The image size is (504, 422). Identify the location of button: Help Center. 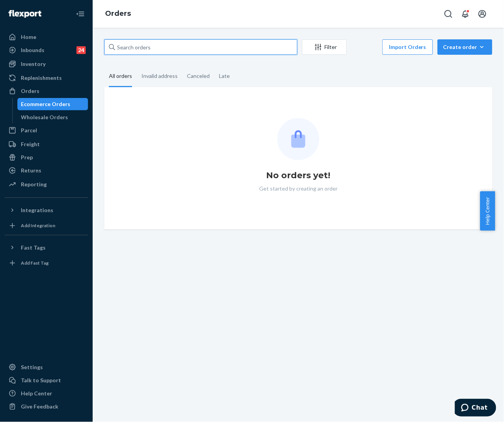
(487, 211).